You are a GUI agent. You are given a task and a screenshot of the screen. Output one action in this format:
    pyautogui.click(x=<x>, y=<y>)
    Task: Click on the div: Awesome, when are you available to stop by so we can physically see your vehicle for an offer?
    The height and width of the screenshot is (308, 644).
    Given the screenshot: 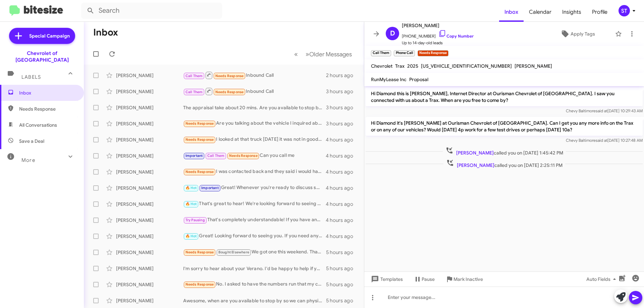 What is the action you would take?
    pyautogui.click(x=255, y=300)
    